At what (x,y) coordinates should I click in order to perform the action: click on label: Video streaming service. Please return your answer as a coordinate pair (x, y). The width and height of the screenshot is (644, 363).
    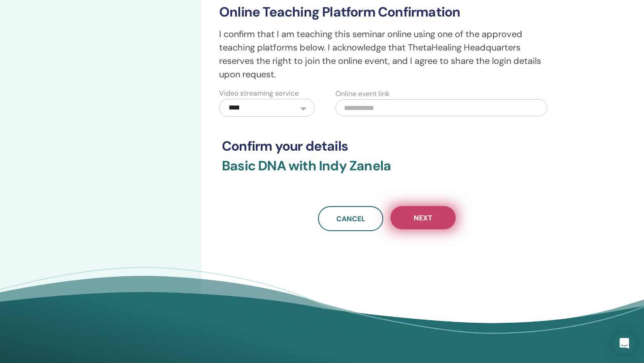
    Looking at the image, I should click on (259, 93).